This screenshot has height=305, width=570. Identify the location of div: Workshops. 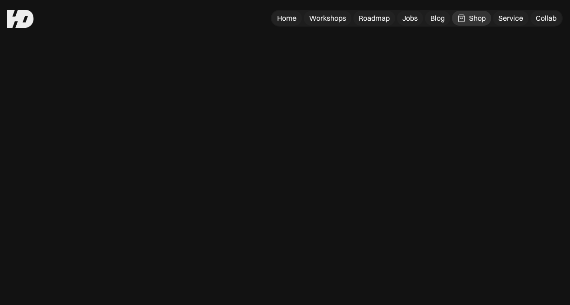
(328, 18).